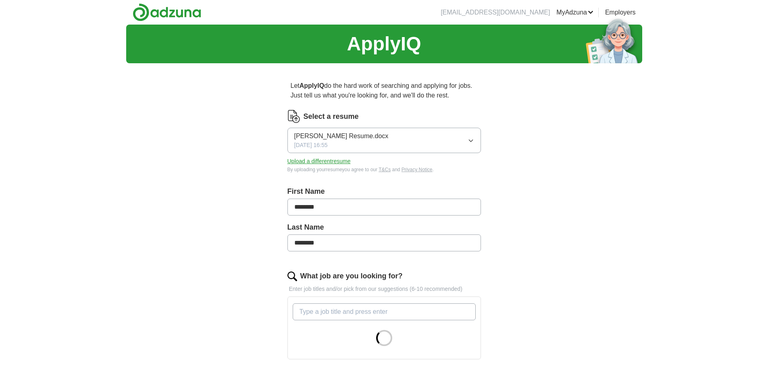 Image resolution: width=768 pixels, height=367 pixels. Describe the element at coordinates (385, 170) in the screenshot. I see `a: T&Cs` at that location.